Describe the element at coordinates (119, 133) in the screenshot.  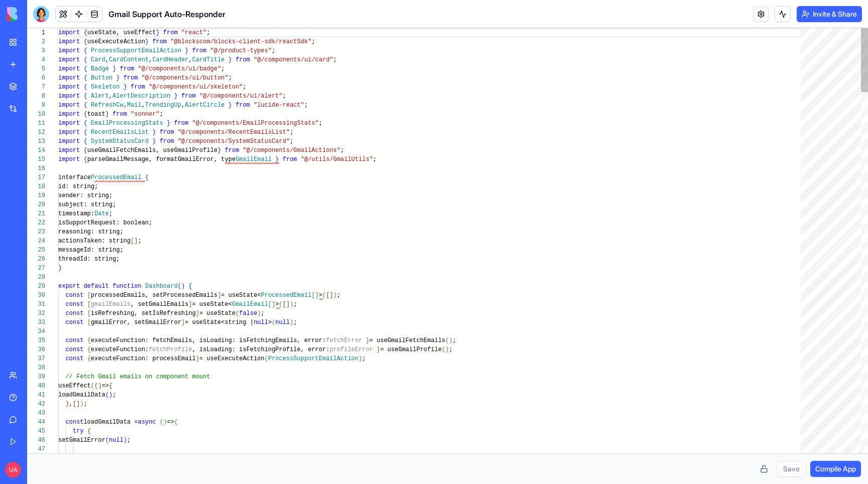
I see `span: RecentEmailsList` at that location.